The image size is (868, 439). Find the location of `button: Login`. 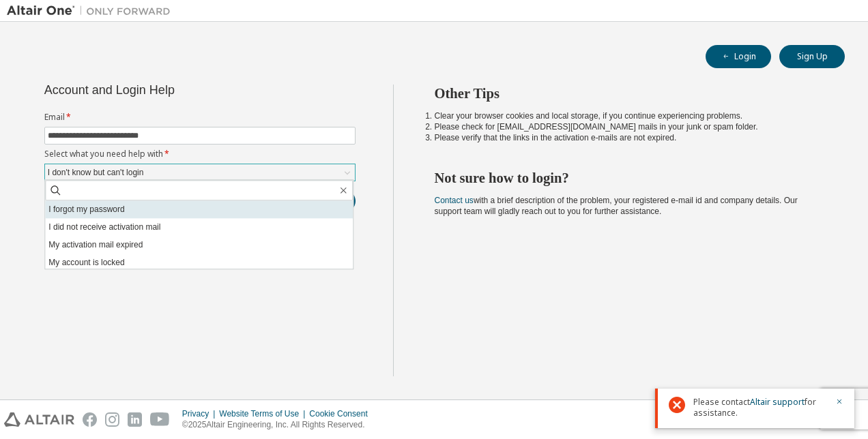

button: Login is located at coordinates (738, 57).